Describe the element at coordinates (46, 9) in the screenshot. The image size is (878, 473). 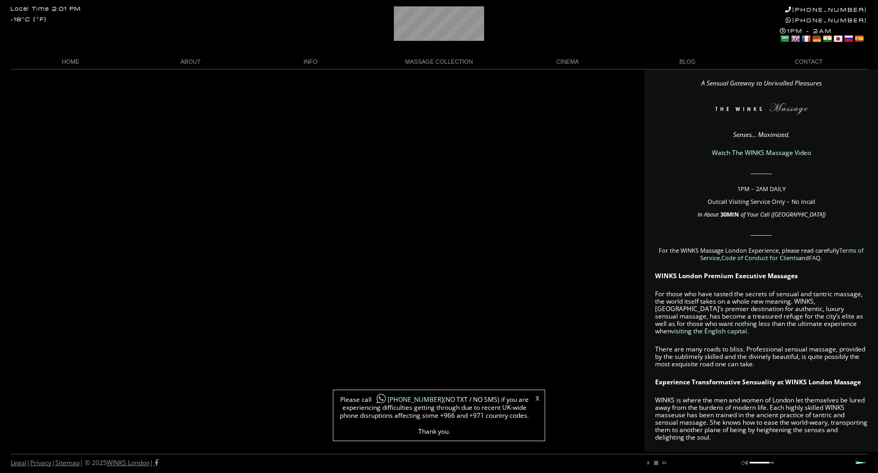
I see `div: Local Time 2:01 PM` at that location.